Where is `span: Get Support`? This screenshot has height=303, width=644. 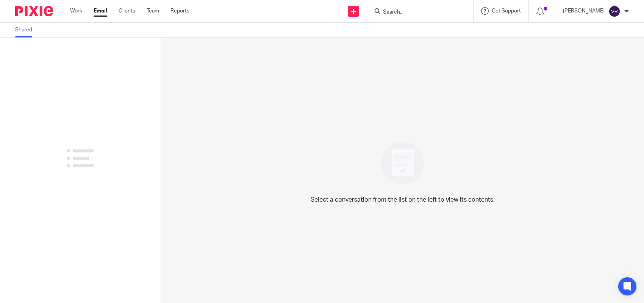 span: Get Support is located at coordinates (506, 11).